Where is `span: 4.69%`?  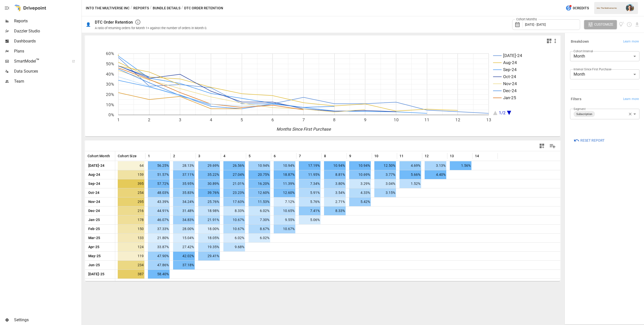 span: 4.69% is located at coordinates (410, 166).